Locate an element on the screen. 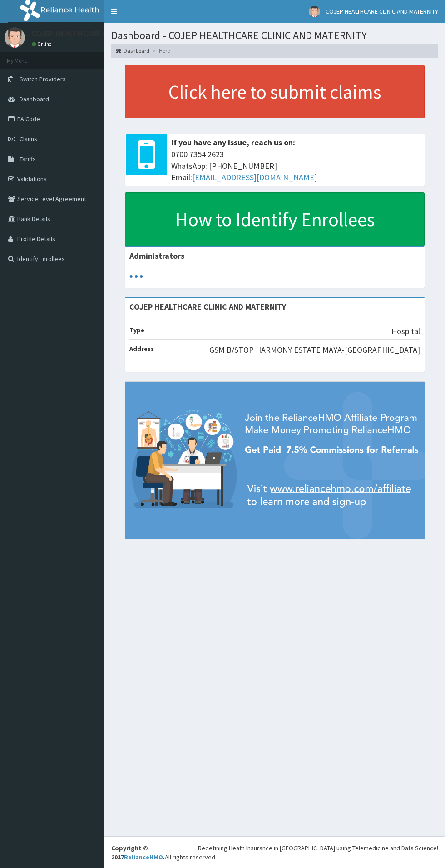  b: If you have any issue, reach us on: is located at coordinates (233, 142).